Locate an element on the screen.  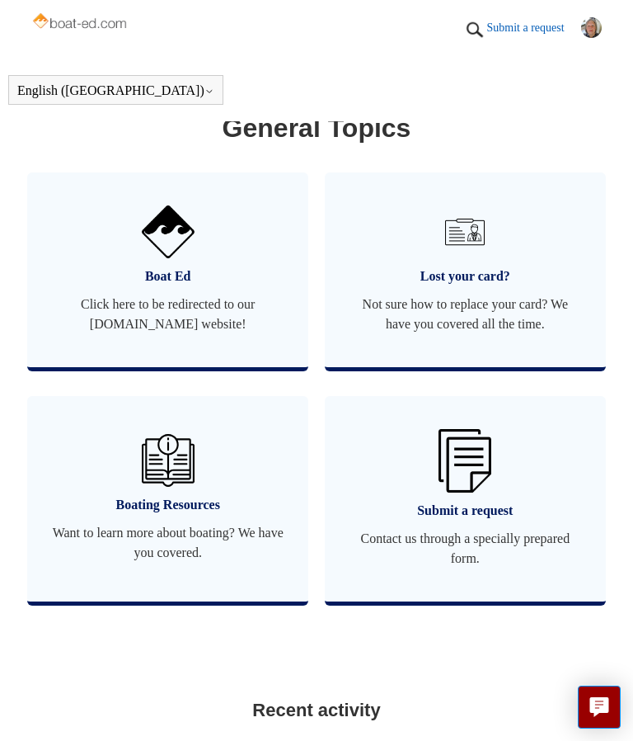
span: Boat Ed is located at coordinates (167, 276).